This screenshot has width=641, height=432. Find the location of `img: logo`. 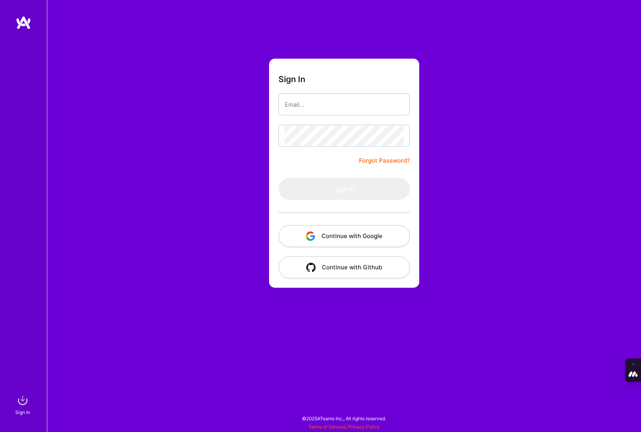

img: logo is located at coordinates (23, 23).